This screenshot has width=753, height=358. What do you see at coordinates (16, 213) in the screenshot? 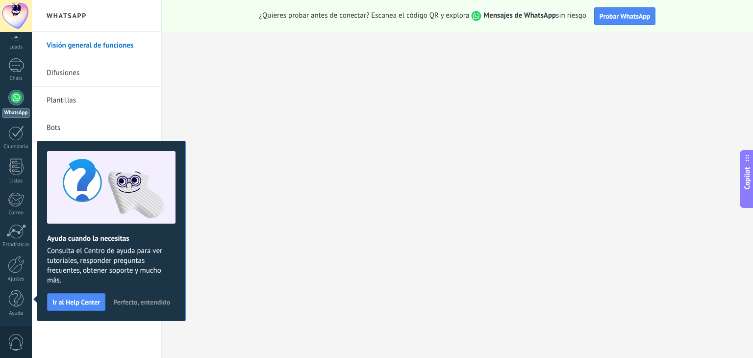
I see `div: Correo` at bounding box center [16, 213].